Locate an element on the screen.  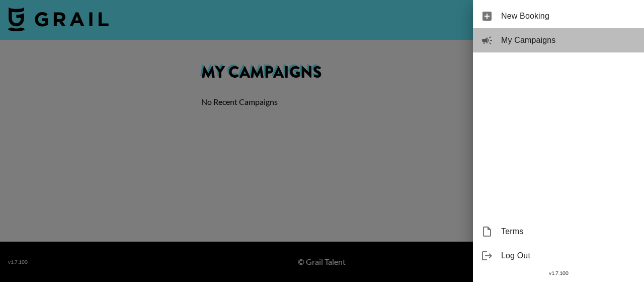
div: Terms is located at coordinates (559, 231).